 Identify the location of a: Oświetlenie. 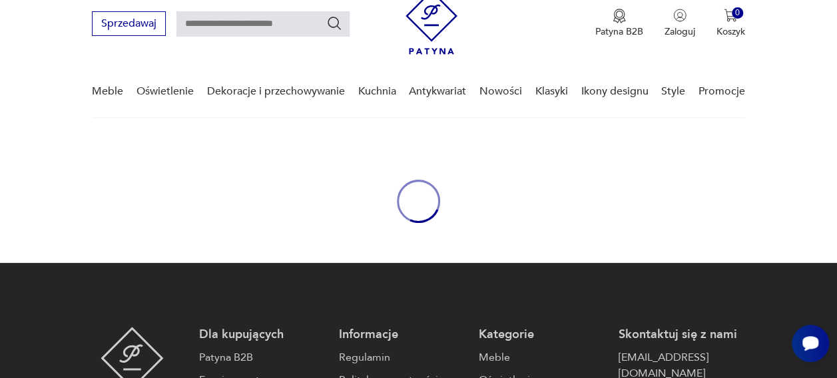
(165, 91).